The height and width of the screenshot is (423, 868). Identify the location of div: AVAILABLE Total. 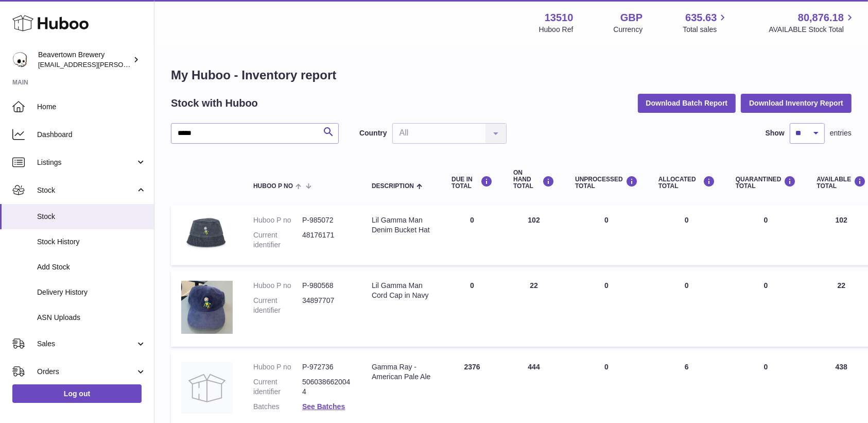
(841, 183).